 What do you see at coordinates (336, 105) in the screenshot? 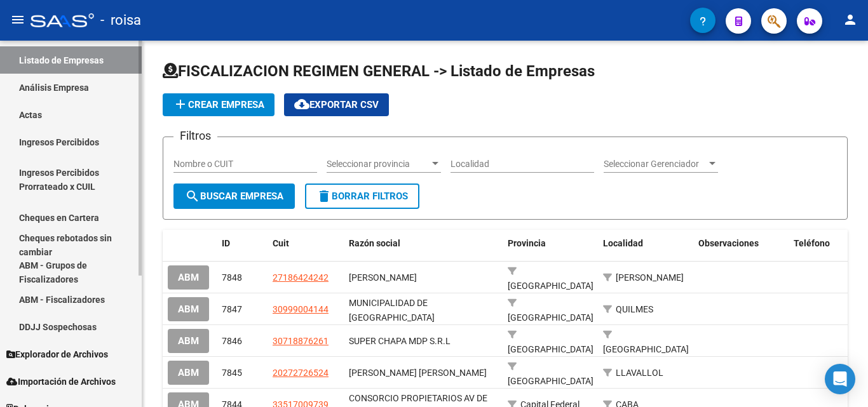
I see `span: Exportar CSV` at bounding box center [336, 105].